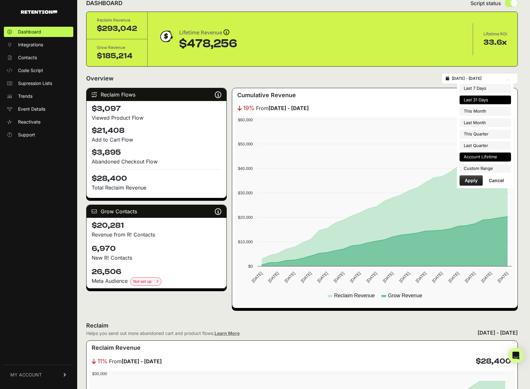 Image resolution: width=530 pixels, height=389 pixels. Describe the element at coordinates (485, 134) in the screenshot. I see `li: This Quarter` at that location.